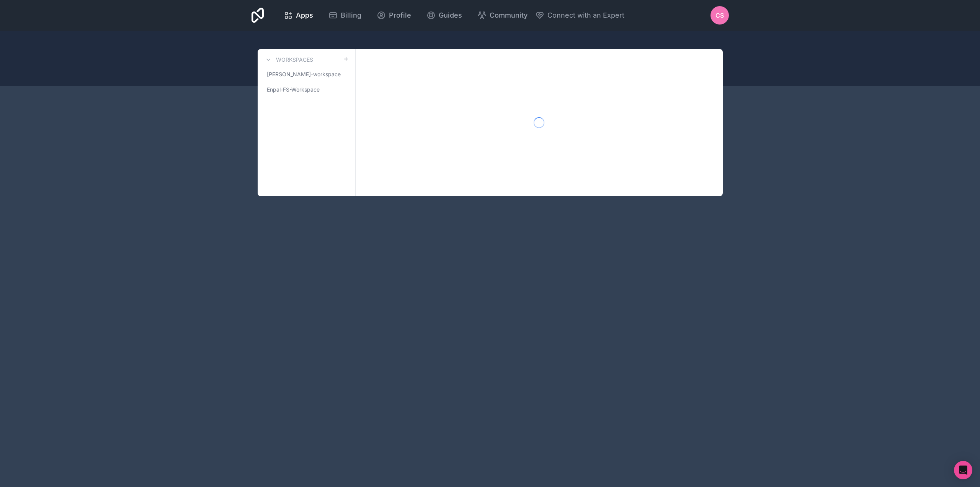  Describe the element at coordinates (963, 470) in the screenshot. I see `div: Open Intercom Messenger` at that location.